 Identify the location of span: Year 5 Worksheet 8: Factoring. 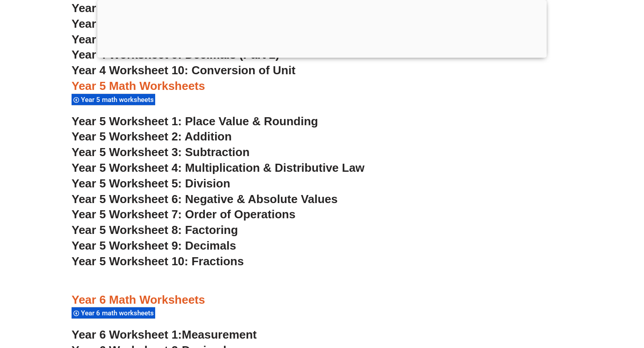
(155, 230).